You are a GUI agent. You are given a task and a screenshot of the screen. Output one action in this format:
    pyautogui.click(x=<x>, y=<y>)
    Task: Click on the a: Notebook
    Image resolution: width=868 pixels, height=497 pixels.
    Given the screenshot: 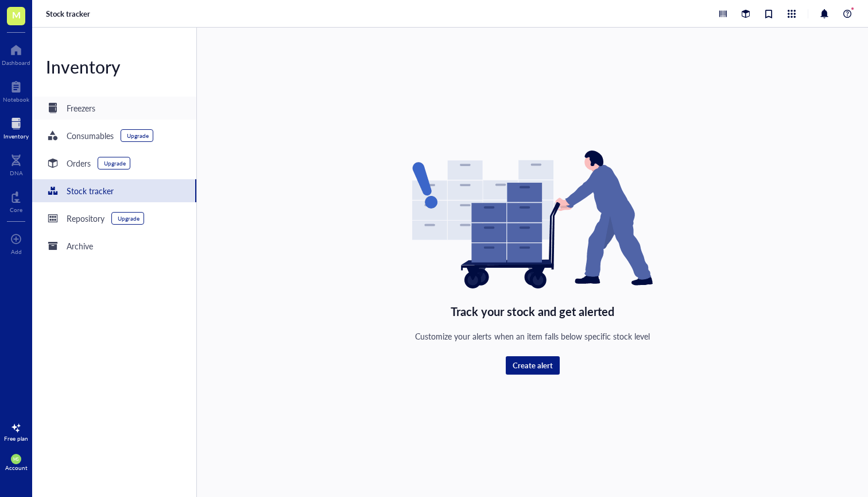 What is the action you would take?
    pyautogui.click(x=16, y=90)
    